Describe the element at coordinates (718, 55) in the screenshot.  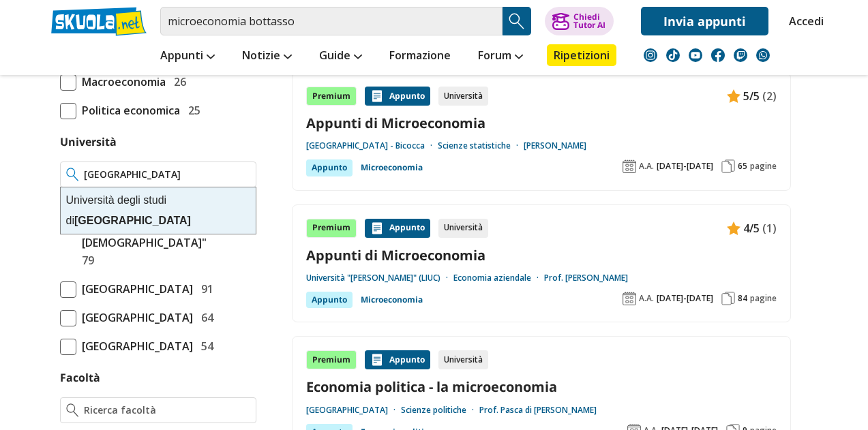
I see `img: facebook` at that location.